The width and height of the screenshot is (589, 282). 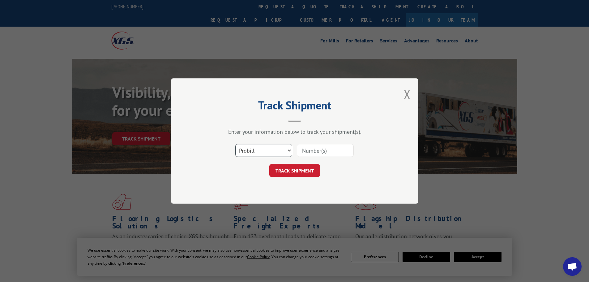 I want to click on button: Close modal, so click(x=407, y=94).